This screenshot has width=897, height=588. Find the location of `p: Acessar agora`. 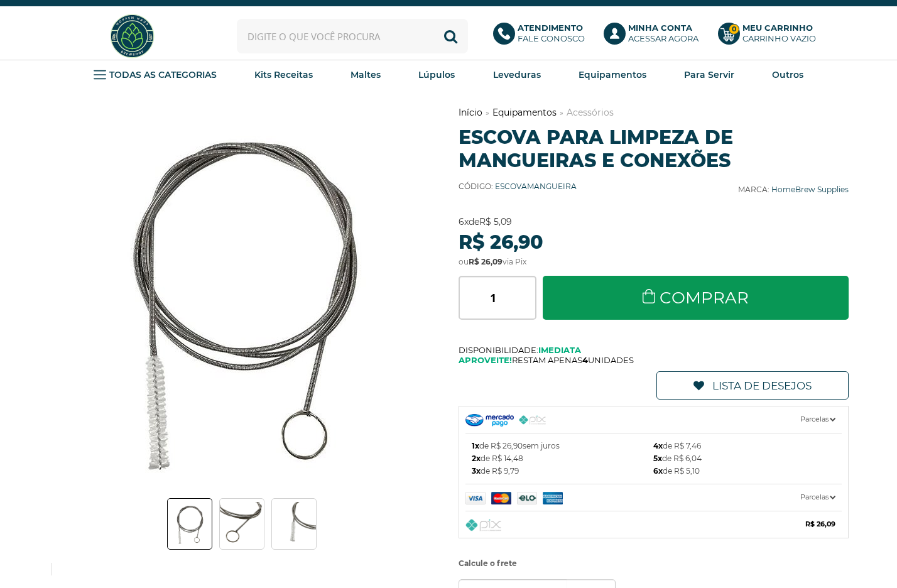

p: Acessar agora is located at coordinates (663, 33).